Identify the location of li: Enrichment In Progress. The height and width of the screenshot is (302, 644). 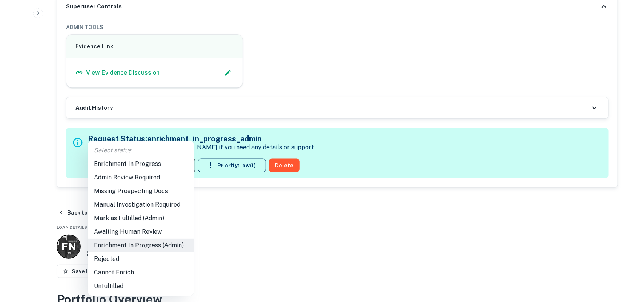
(141, 164).